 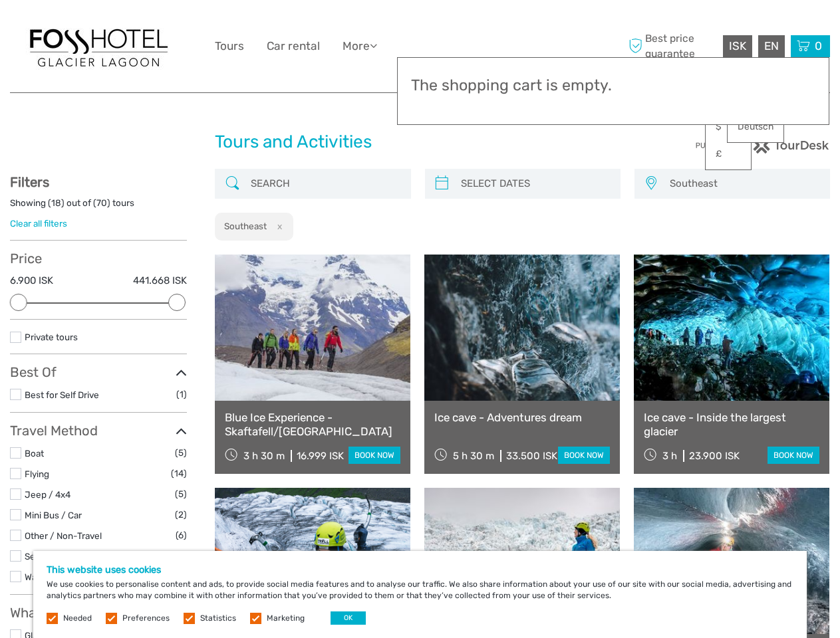 I want to click on strong: Filters, so click(x=29, y=182).